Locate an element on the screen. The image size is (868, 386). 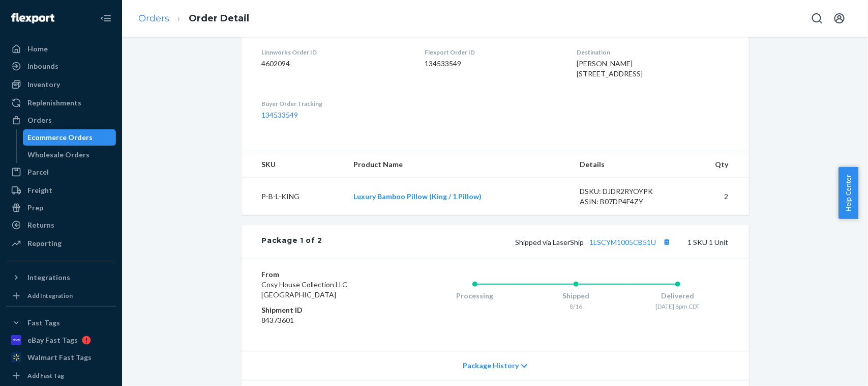
dd: 134533549 is located at coordinates (492, 63).